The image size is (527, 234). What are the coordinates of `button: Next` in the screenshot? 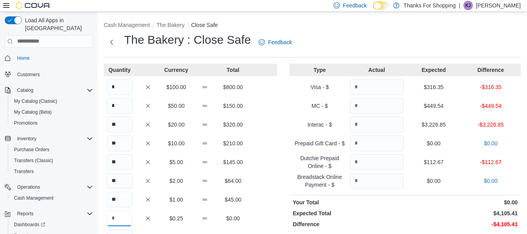 It's located at (112, 42).